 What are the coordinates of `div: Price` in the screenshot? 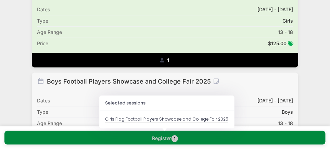 It's located at (42, 44).